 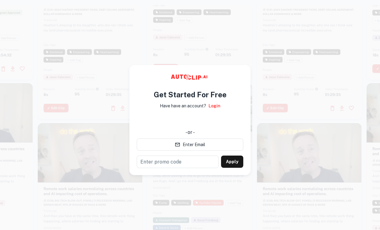 What do you see at coordinates (190, 144) in the screenshot?
I see `button: Enter Email` at bounding box center [190, 144].